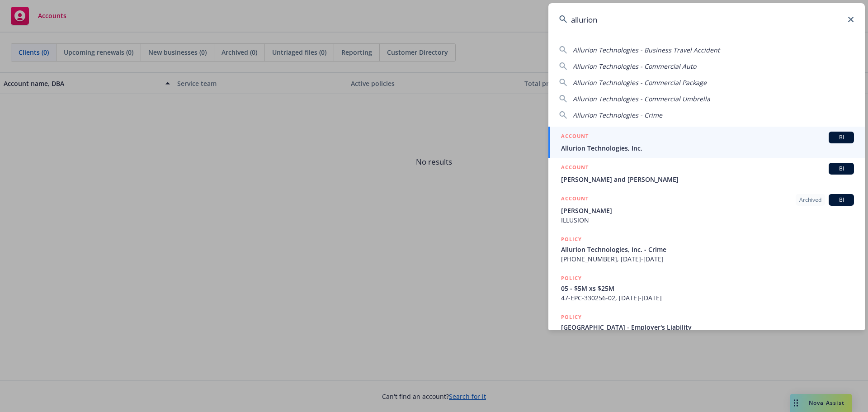 Image resolution: width=868 pixels, height=412 pixels. I want to click on span: ILLUSION, so click(708, 220).